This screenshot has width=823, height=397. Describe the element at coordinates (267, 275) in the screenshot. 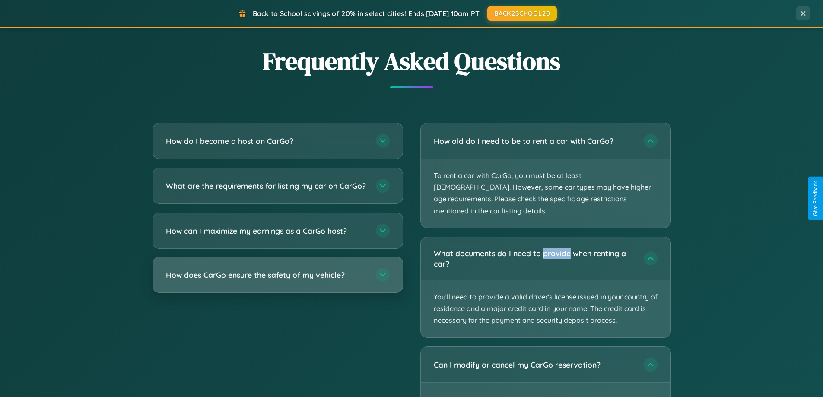

I see `h3: How does CarGo ensure the safety of my vehicle?` at that location.